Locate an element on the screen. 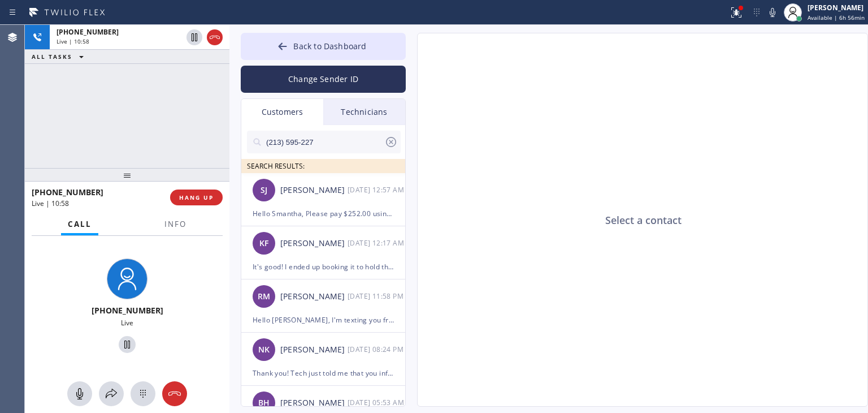 The image size is (868, 413). button: Open dialpad is located at coordinates (143, 394).